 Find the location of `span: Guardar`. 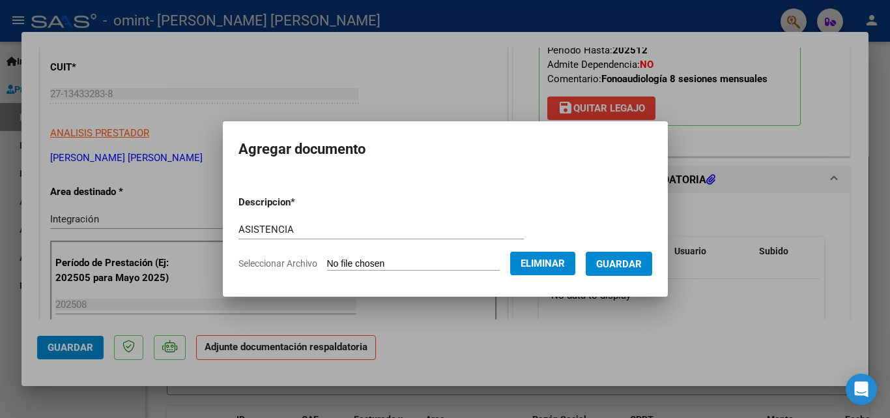

span: Guardar is located at coordinates (619, 264).